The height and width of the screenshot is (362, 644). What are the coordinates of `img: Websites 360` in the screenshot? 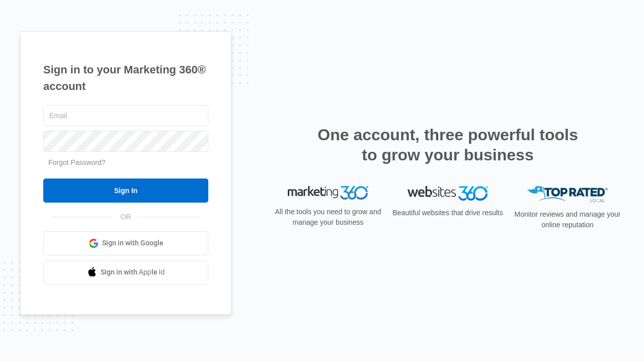 It's located at (447, 193).